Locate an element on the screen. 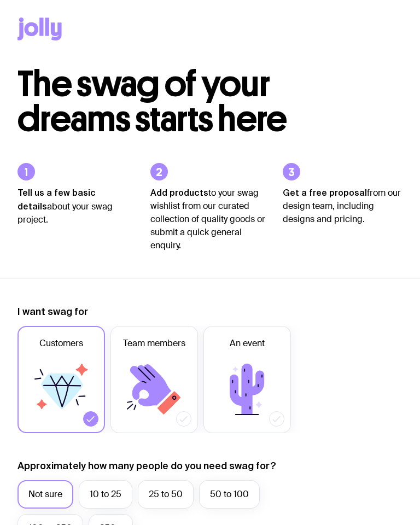  label: 50 to 100 is located at coordinates (229, 494).